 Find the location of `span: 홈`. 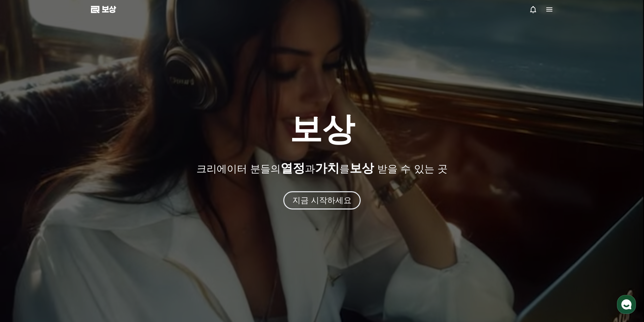

span: 홈 is located at coordinates (23, 227).